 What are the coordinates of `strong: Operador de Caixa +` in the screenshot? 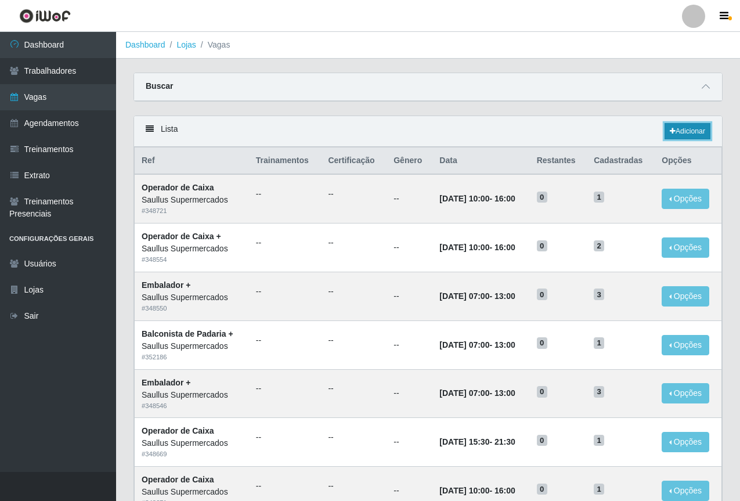 It's located at (181, 236).